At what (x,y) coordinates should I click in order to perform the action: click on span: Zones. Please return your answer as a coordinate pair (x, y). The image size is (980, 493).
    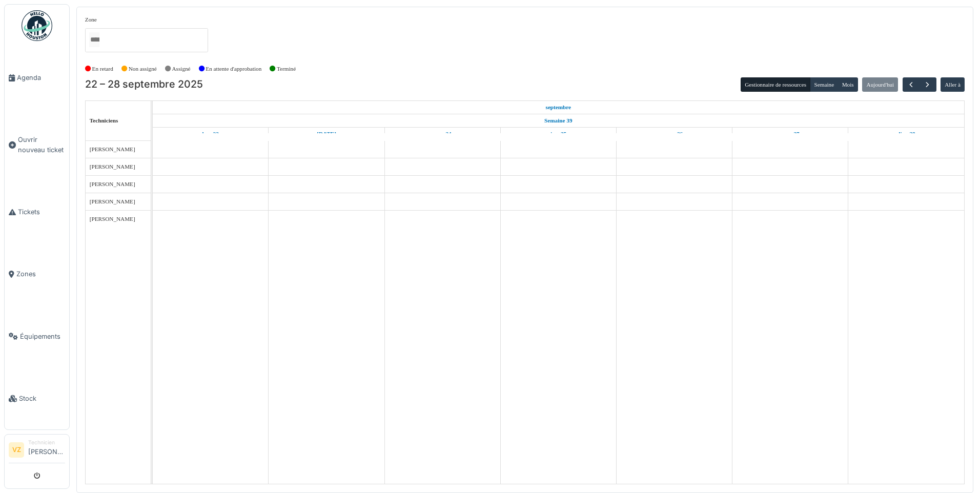
    Looking at the image, I should click on (40, 274).